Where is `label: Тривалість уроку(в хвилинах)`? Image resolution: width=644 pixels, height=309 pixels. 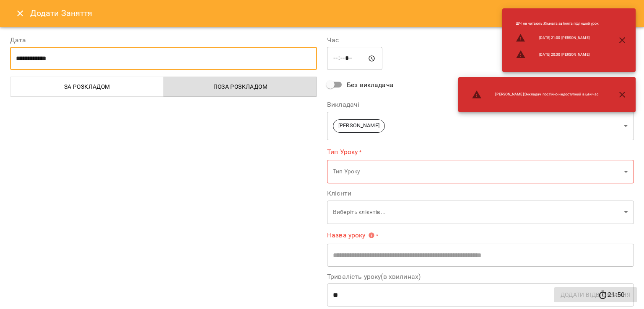
label: Тривалість уроку(в хвилинах) is located at coordinates (481, 277).